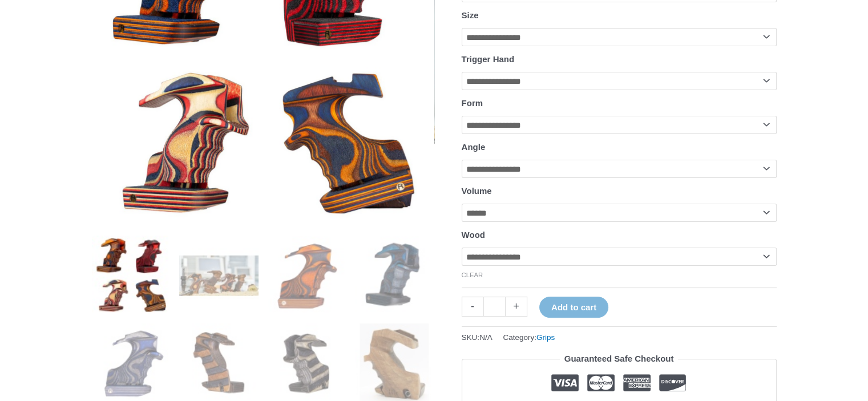 The image size is (868, 401). What do you see at coordinates (472, 103) in the screenshot?
I see `label: Form` at bounding box center [472, 103].